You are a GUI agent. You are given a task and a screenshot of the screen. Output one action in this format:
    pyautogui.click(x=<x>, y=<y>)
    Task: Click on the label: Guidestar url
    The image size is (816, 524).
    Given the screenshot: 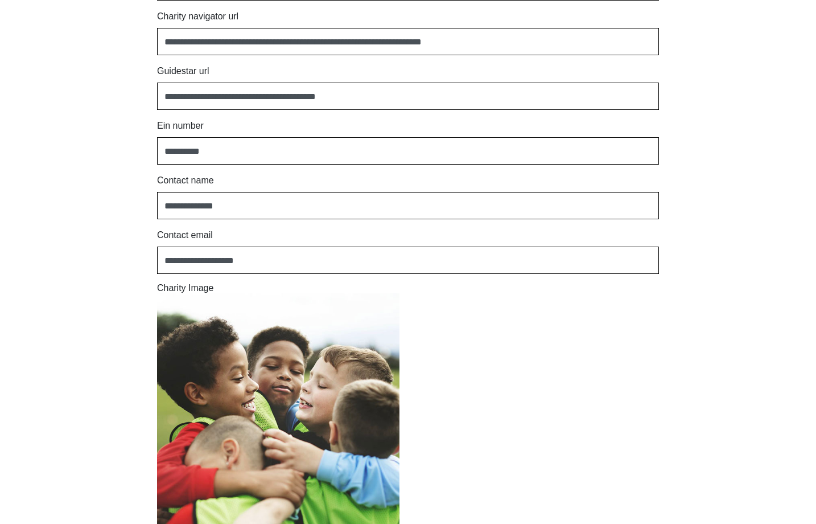 What is the action you would take?
    pyautogui.click(x=183, y=71)
    